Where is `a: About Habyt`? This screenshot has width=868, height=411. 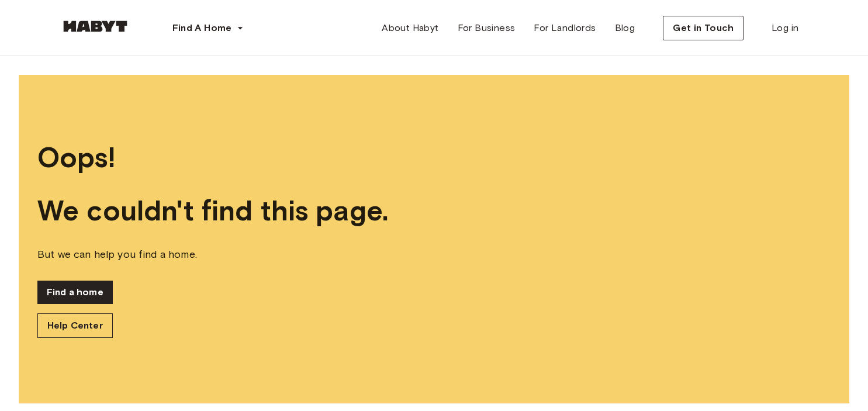 a: About Habyt is located at coordinates (410, 28).